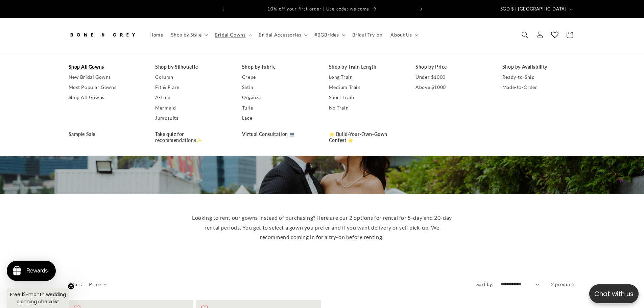 The height and width of the screenshot is (308, 644). Describe the element at coordinates (232, 35) in the screenshot. I see `summary: Bridal Gowns` at that location.